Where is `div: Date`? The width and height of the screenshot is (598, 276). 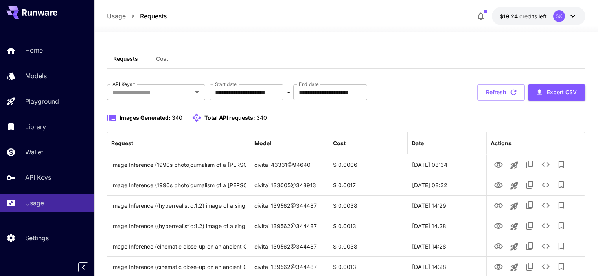
div: Date is located at coordinates (418, 143).